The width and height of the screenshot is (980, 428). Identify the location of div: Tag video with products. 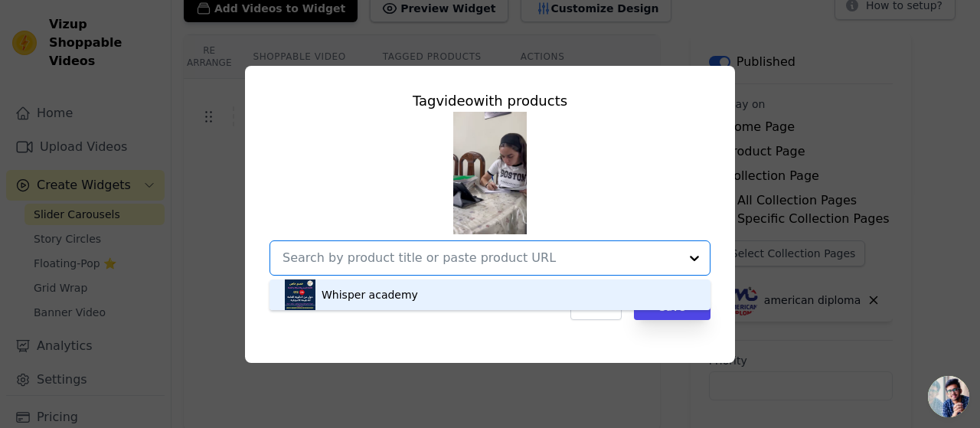
(490, 101).